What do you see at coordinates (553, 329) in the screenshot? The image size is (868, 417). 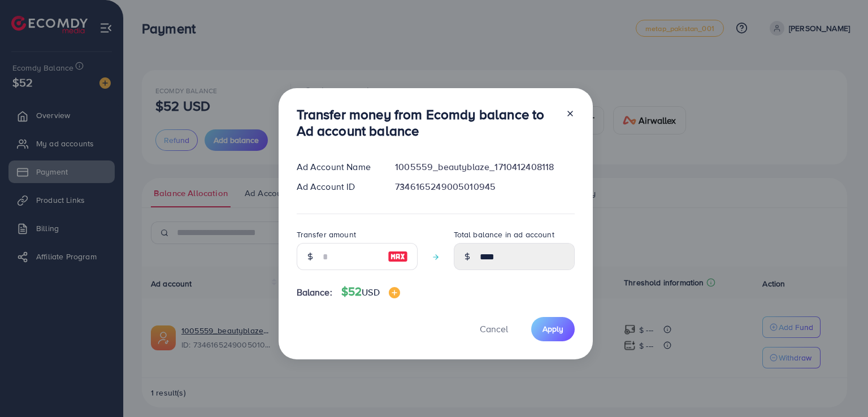 I see `button: Apply` at bounding box center [553, 329].